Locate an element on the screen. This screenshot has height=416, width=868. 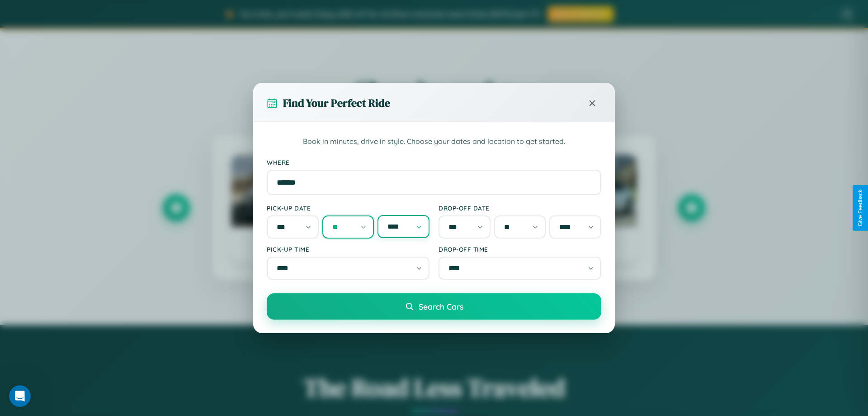
span: Search Cars is located at coordinates (441, 307).